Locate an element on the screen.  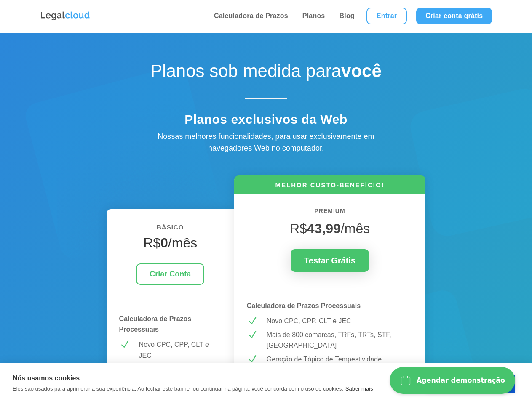
strong: você is located at coordinates (361, 71).